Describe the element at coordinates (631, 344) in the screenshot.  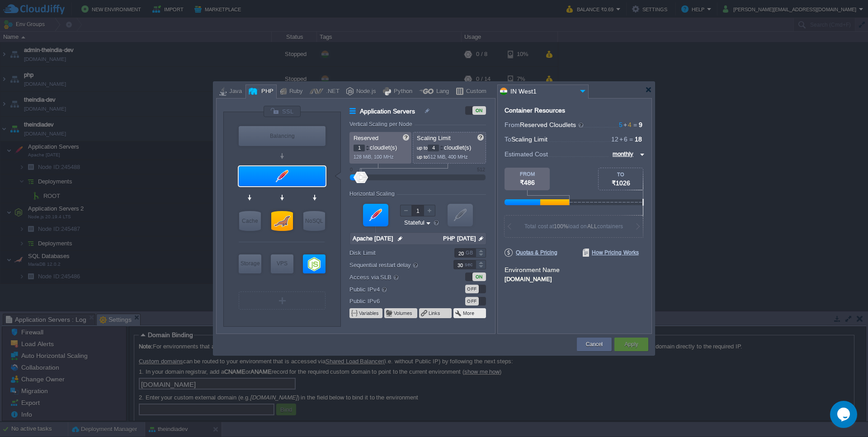
I see `button: Apply` at that location.